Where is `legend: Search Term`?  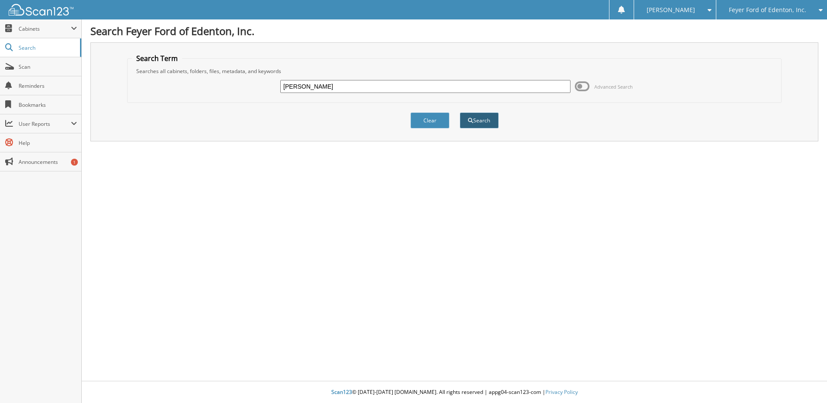 legend: Search Term is located at coordinates (157, 58).